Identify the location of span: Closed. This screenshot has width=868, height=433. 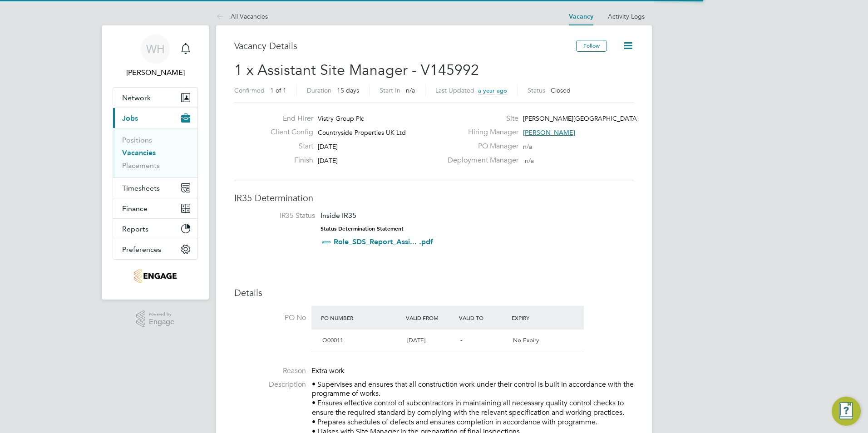
(561, 90).